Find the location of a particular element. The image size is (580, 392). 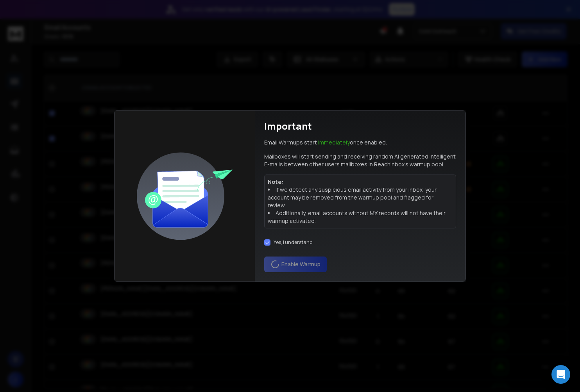

span: Immediately is located at coordinates (334, 142).